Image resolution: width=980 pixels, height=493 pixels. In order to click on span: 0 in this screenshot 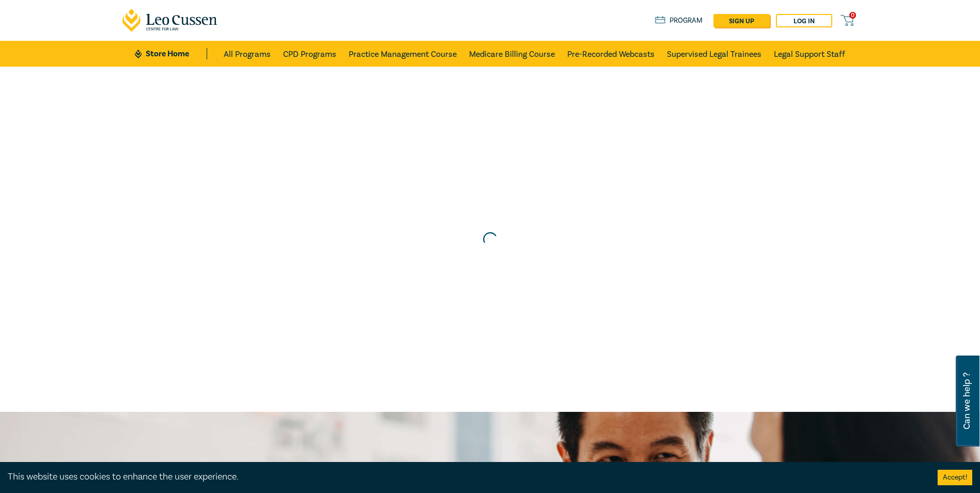, I will do `click(852, 15)`.